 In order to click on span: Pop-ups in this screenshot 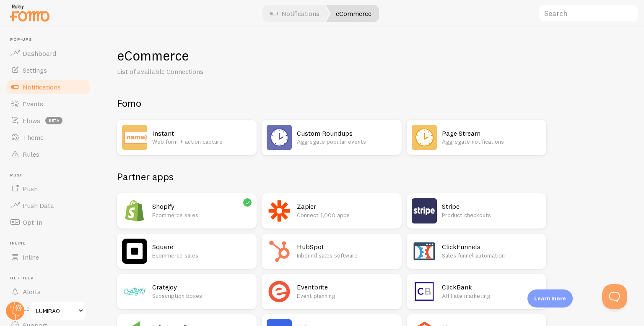, I will do `click(51, 39)`.